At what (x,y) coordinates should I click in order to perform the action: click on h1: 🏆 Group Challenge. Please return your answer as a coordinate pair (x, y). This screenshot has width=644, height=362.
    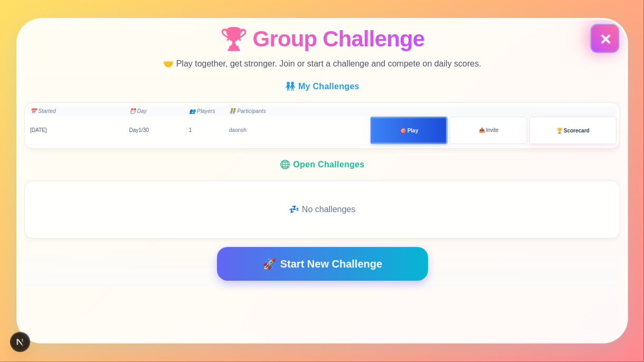
    Looking at the image, I should click on (322, 39).